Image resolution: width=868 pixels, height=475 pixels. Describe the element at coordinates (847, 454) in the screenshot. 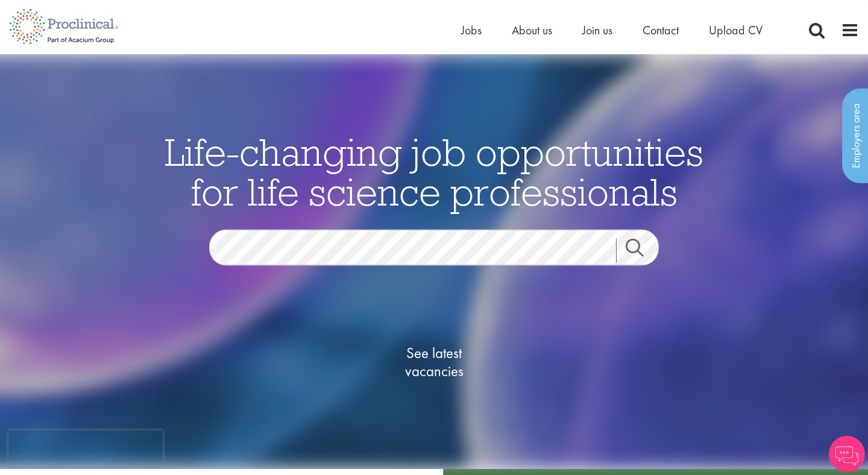

I see `img: Chatbot` at that location.